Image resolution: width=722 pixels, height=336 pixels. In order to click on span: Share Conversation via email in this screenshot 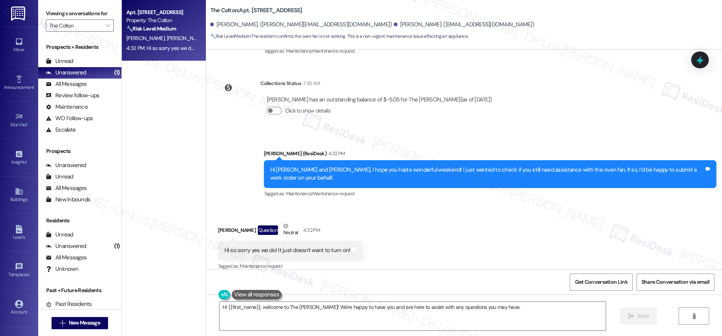, I will do `click(675, 282)`.